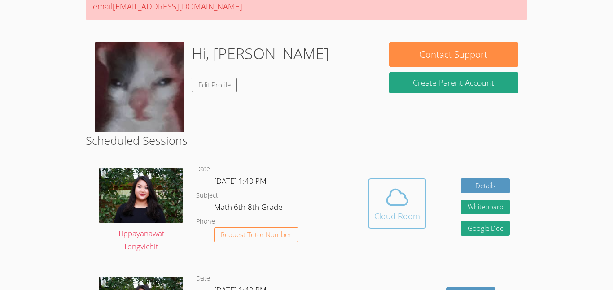 The width and height of the screenshot is (613, 290). Describe the element at coordinates (256, 235) in the screenshot. I see `span: Request Tutor Number` at that location.